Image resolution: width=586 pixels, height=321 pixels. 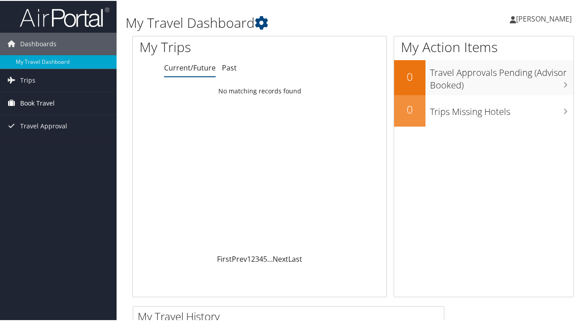 I want to click on a: Next, so click(x=280, y=258).